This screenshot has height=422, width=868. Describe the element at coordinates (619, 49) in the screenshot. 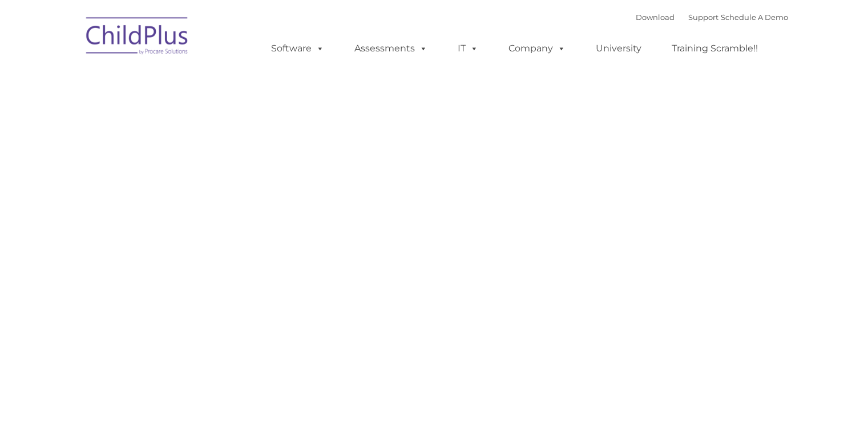

I see `a: University` at that location.